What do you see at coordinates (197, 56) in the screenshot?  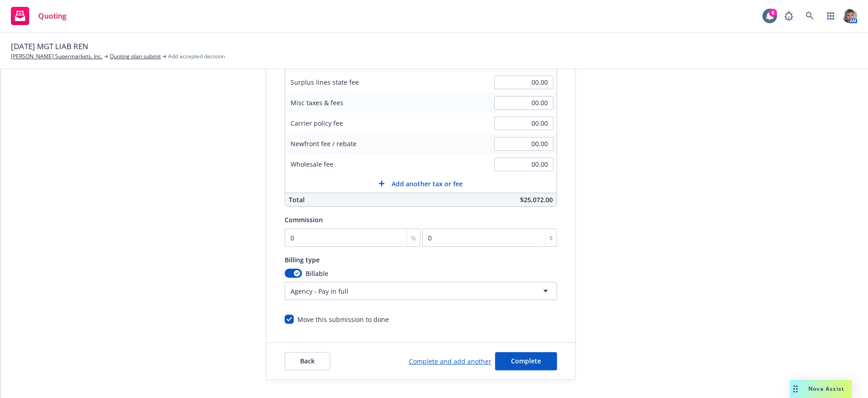 I see `span: Add accepted decision` at bounding box center [197, 56].